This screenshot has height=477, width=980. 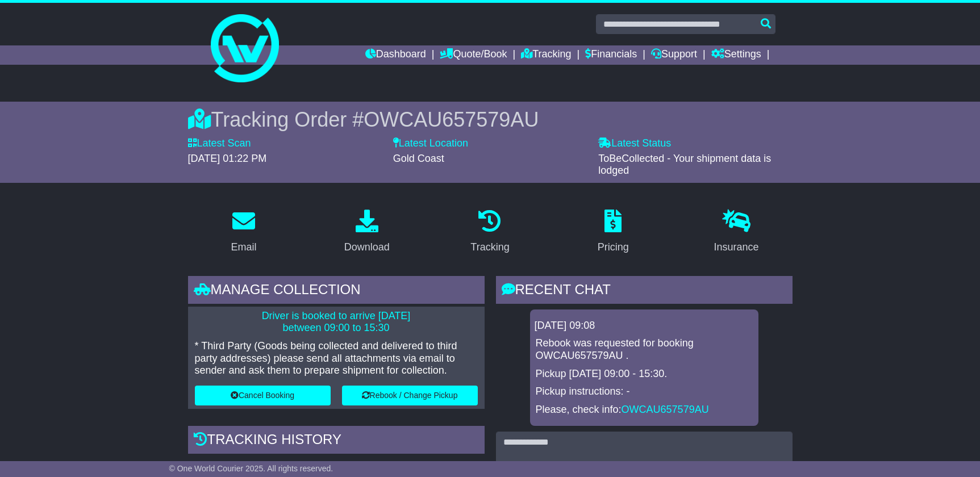 What do you see at coordinates (665, 410) in the screenshot?
I see `a: OWCAU657579AU` at bounding box center [665, 410].